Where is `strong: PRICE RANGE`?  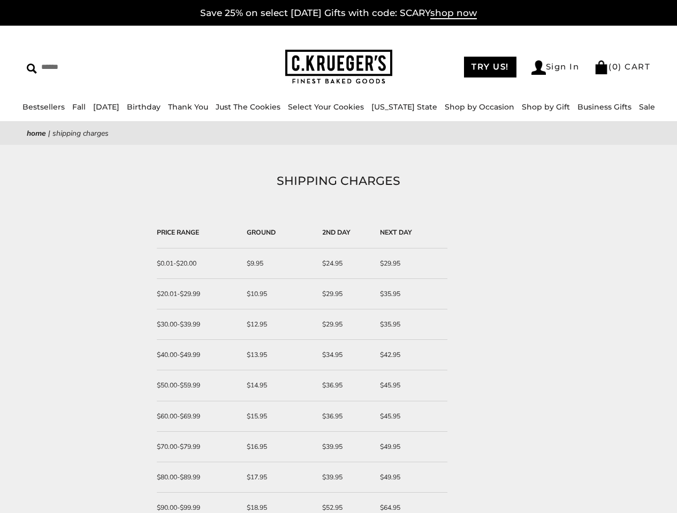 strong: PRICE RANGE is located at coordinates (178, 233).